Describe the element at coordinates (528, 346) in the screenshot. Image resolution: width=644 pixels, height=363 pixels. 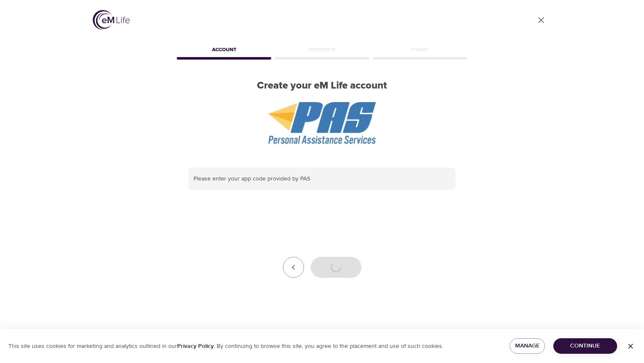
I see `span: Manage` at that location.